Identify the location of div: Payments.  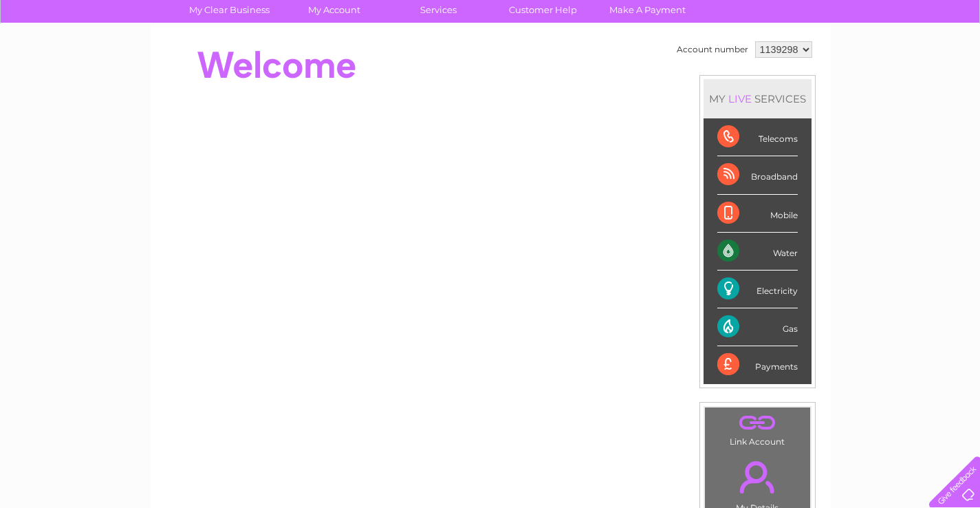
(757, 365).